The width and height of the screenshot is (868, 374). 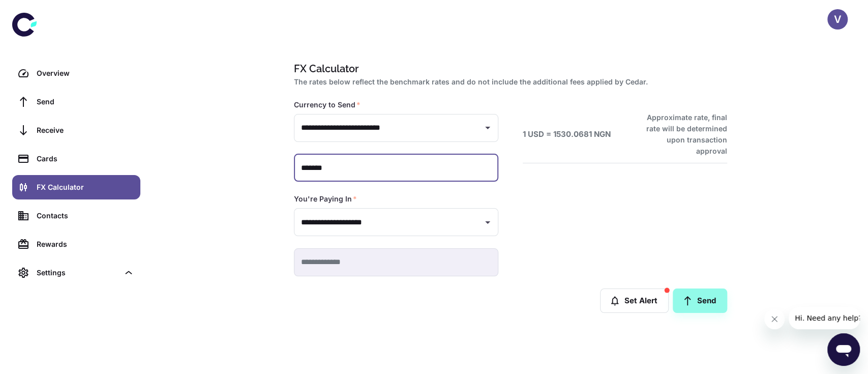 I want to click on div: Overview, so click(x=85, y=73).